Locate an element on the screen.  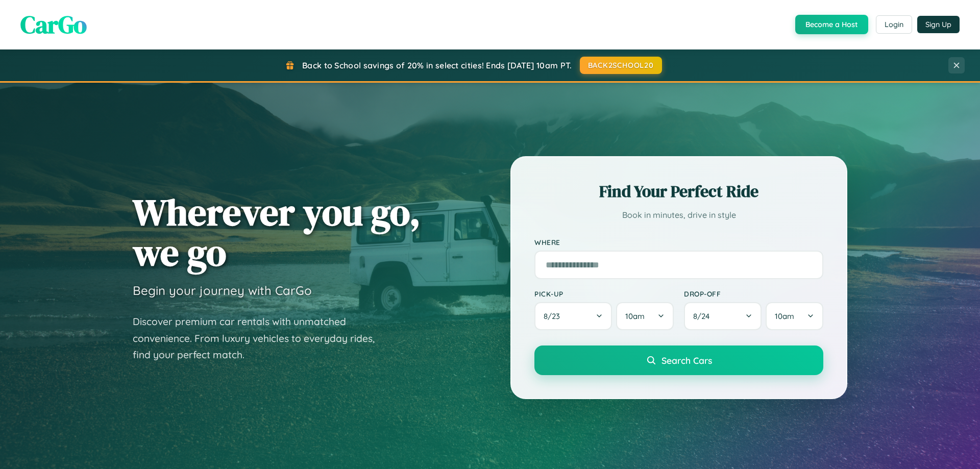
span: Search Cars is located at coordinates (687, 360).